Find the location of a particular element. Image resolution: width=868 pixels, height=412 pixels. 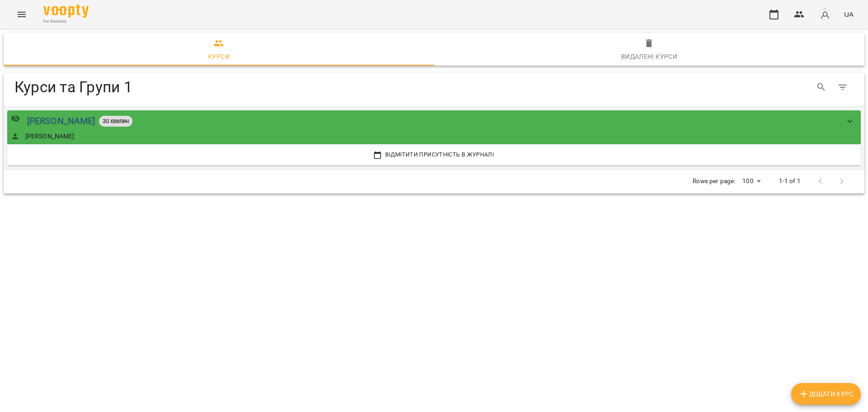

button: Додати Курс is located at coordinates (826, 394).